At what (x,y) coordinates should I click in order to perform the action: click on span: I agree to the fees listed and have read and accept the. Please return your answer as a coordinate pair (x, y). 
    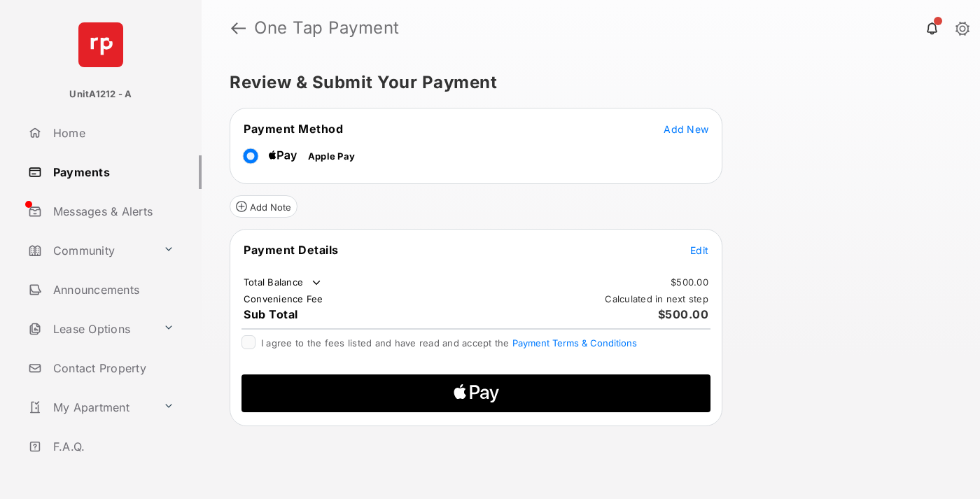
    Looking at the image, I should click on (449, 343).